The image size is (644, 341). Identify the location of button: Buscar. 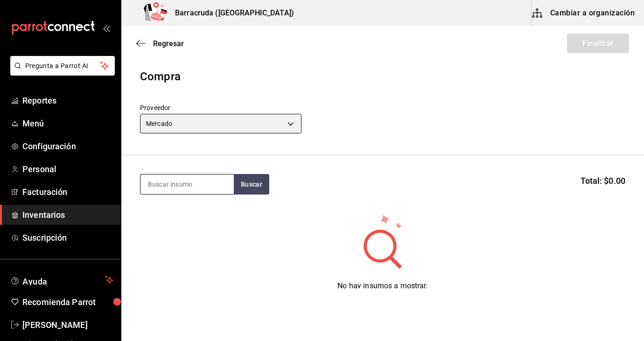
(251, 184).